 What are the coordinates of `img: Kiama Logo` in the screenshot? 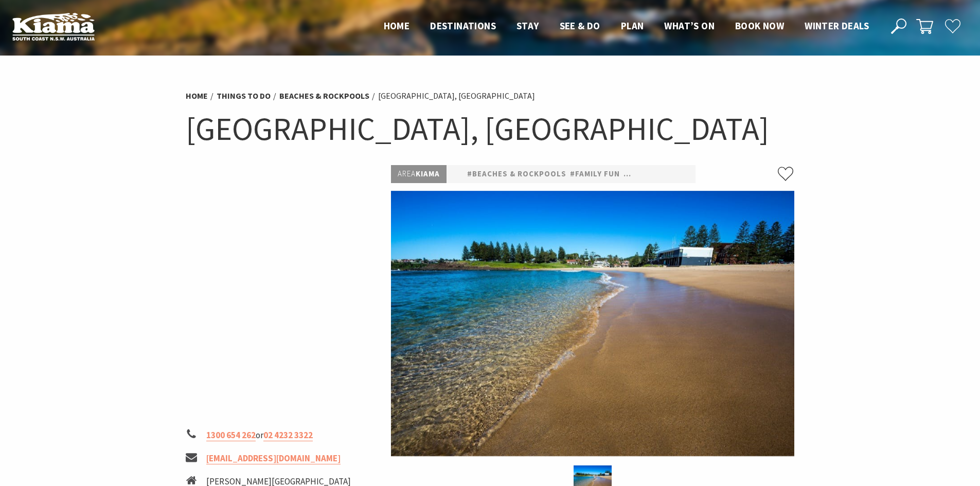 It's located at (54, 26).